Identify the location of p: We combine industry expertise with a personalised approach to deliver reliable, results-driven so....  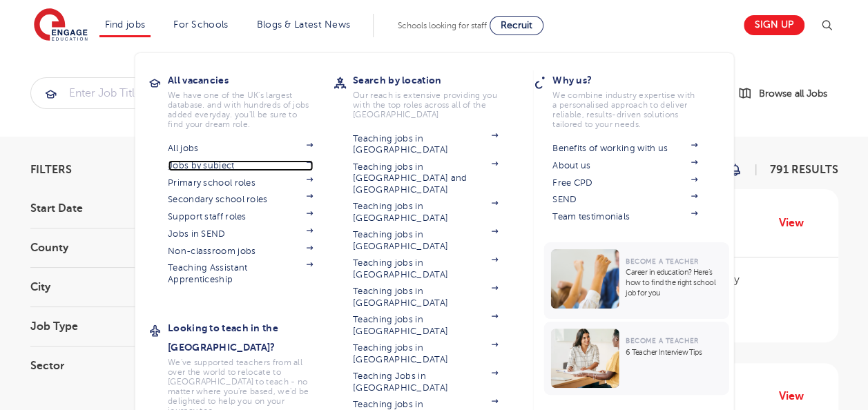
(625, 110).